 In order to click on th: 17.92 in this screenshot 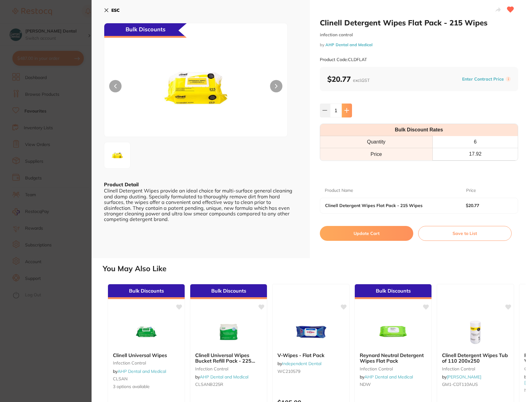, I will do `click(476, 154)`.